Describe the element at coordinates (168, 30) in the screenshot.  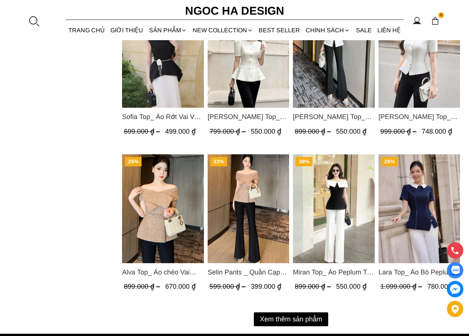
I see `div: SẢN PHẨM` at that location.